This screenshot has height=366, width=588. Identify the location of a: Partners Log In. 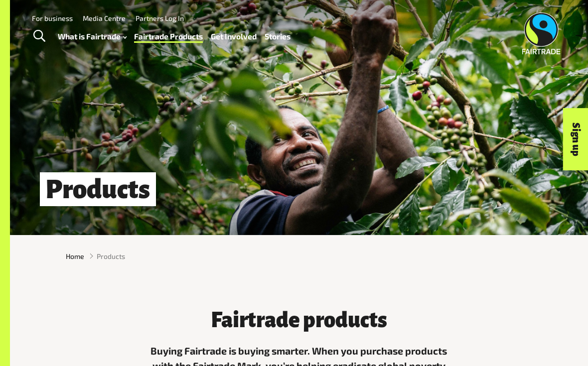
(160, 18).